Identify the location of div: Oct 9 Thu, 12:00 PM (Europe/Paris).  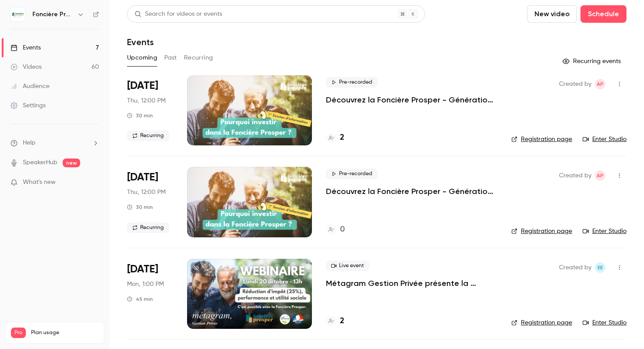
(150, 110).